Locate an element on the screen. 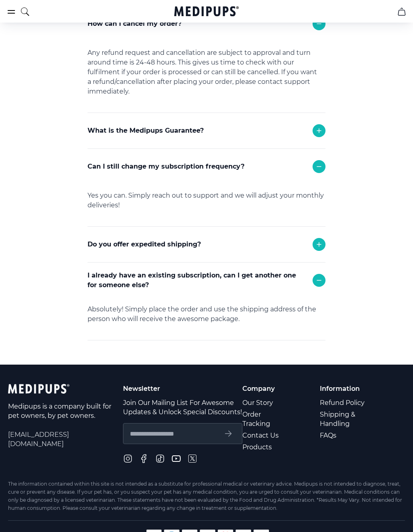  div: If you received the wrong product or your product was damaged in transit, we will replace it with... is located at coordinates (206, 174).